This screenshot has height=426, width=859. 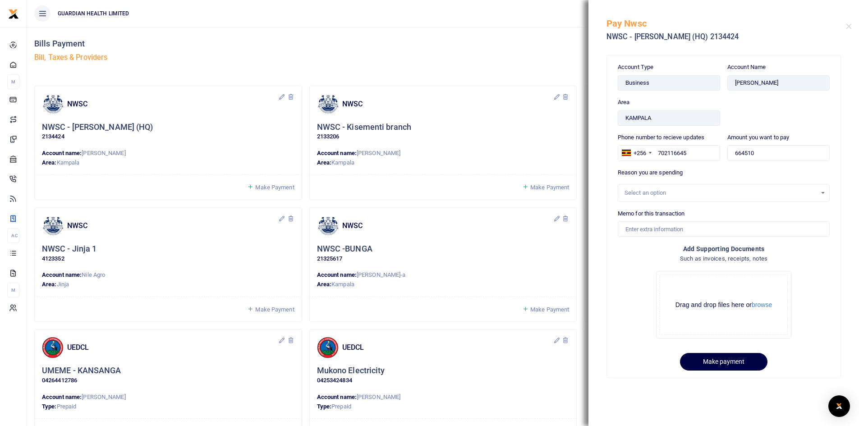 I want to click on div: Select an option, so click(x=721, y=193).